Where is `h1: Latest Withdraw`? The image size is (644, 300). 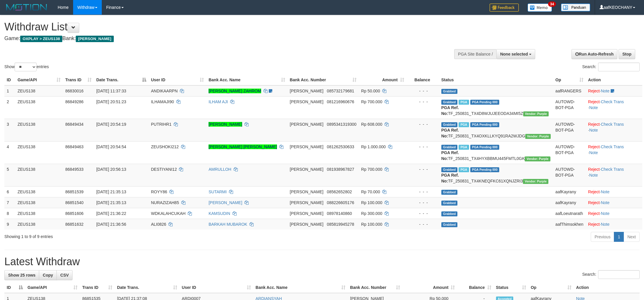
h1: Latest Withdraw is located at coordinates (322, 262).